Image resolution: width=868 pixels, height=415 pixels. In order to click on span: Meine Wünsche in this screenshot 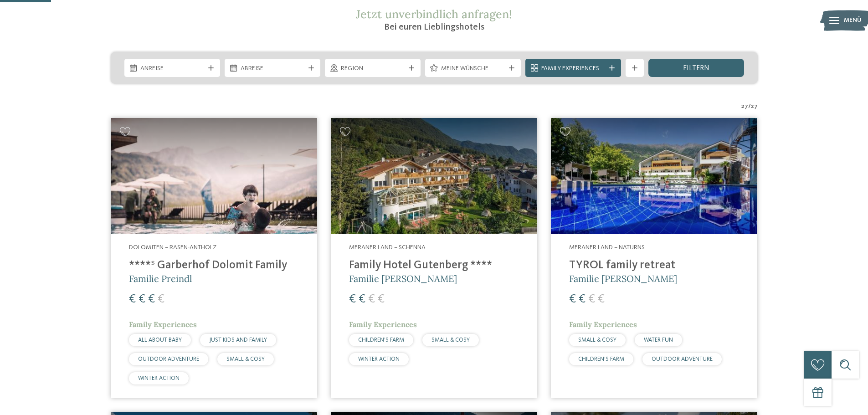, I will do `click(473, 69)`.